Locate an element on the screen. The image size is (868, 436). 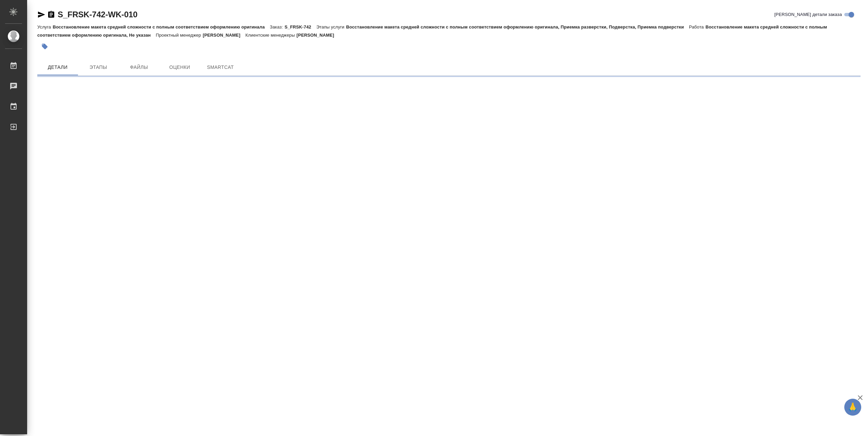
span: SmartCat is located at coordinates (220, 67).